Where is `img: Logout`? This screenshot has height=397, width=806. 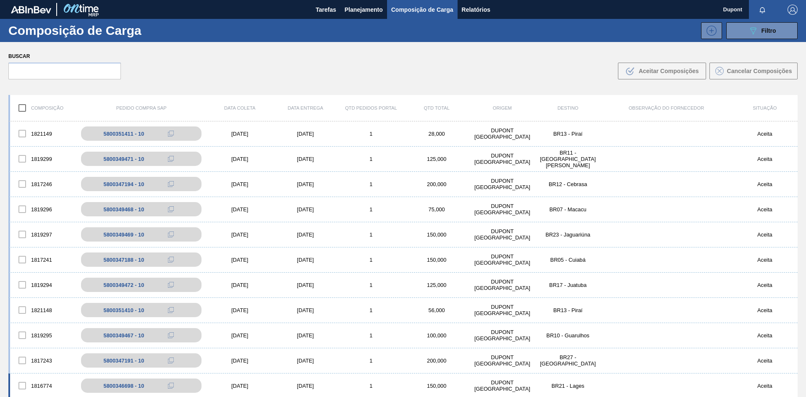
img: Logout is located at coordinates (793, 10).